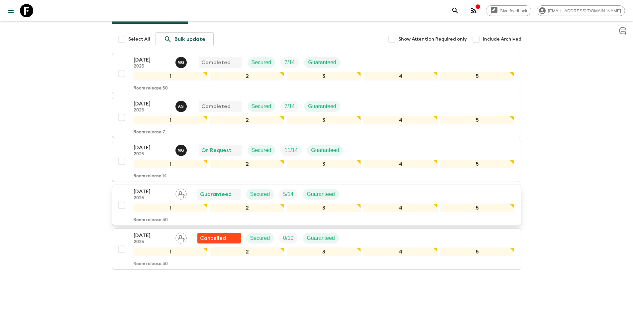 This screenshot has width=633, height=317. Describe the element at coordinates (213, 238) in the screenshot. I see `p: Cancelled` at that location.